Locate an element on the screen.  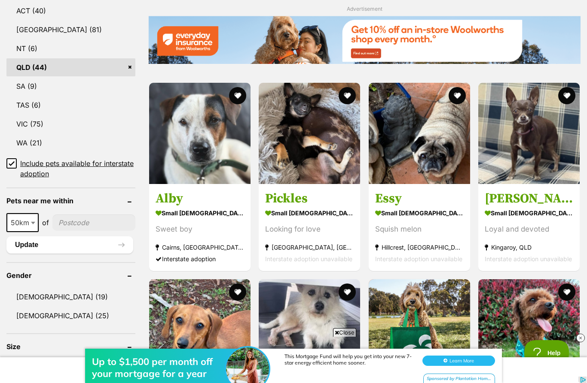
img: Pickles - Fox Terrier Dog is located at coordinates (309, 134).